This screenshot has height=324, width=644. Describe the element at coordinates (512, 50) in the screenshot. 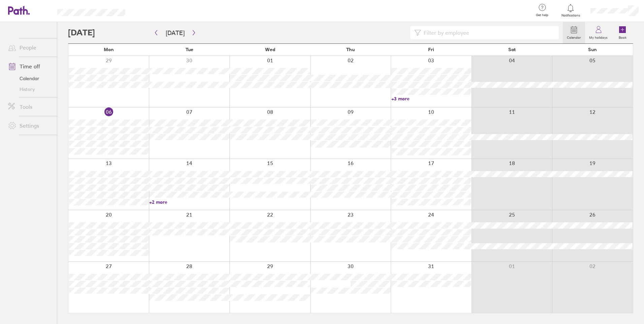

I see `span: Sat` at that location.